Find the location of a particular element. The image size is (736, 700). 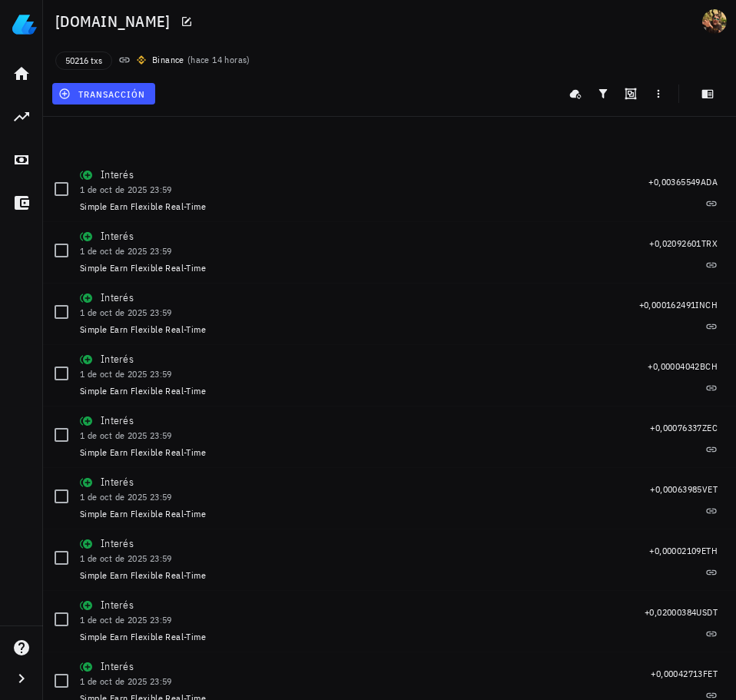

span: +0,00365549 is located at coordinates (674, 181).